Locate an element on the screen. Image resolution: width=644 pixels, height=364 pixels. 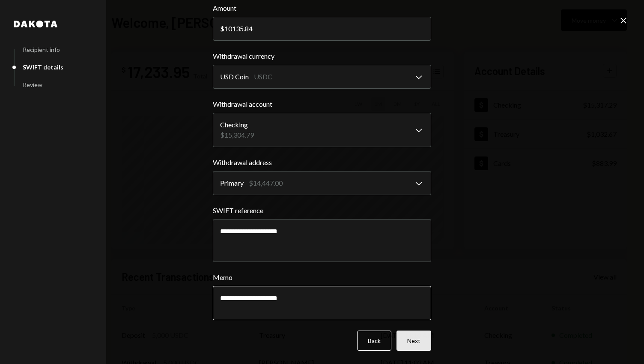
label: Withdrawal account is located at coordinates (322, 104).